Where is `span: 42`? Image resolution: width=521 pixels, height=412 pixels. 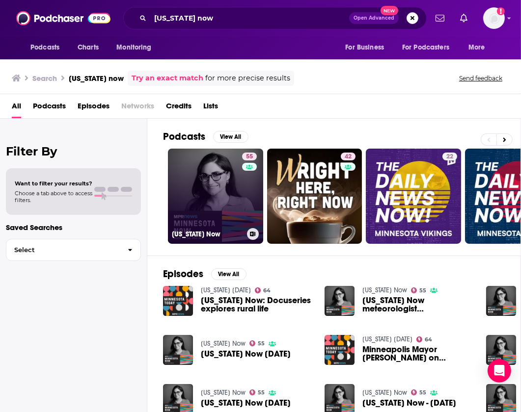
span: 42 is located at coordinates (348, 157).